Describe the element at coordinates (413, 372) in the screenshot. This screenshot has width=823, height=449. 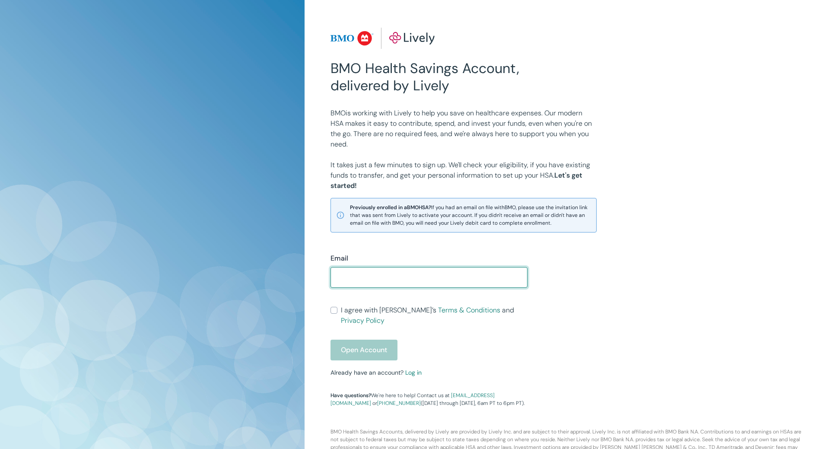
I see `a: Log in` at that location.